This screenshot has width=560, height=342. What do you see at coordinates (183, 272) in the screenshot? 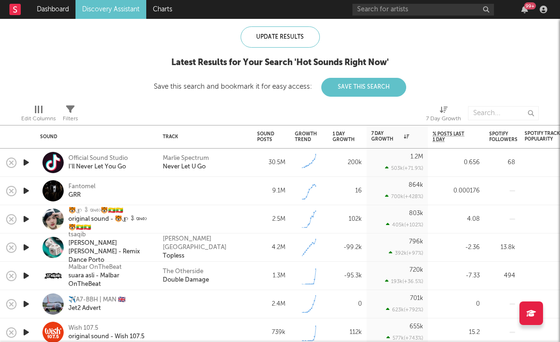
I see `a: The Otherside` at bounding box center [183, 272].